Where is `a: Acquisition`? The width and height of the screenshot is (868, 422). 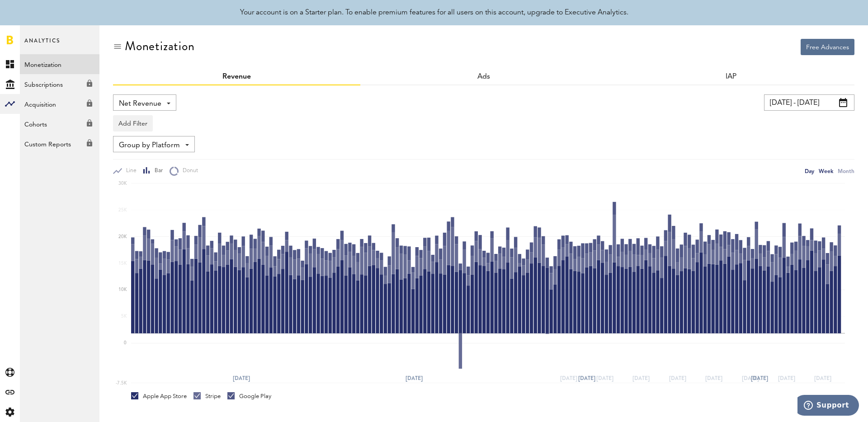 a: Acquisition is located at coordinates (60, 104).